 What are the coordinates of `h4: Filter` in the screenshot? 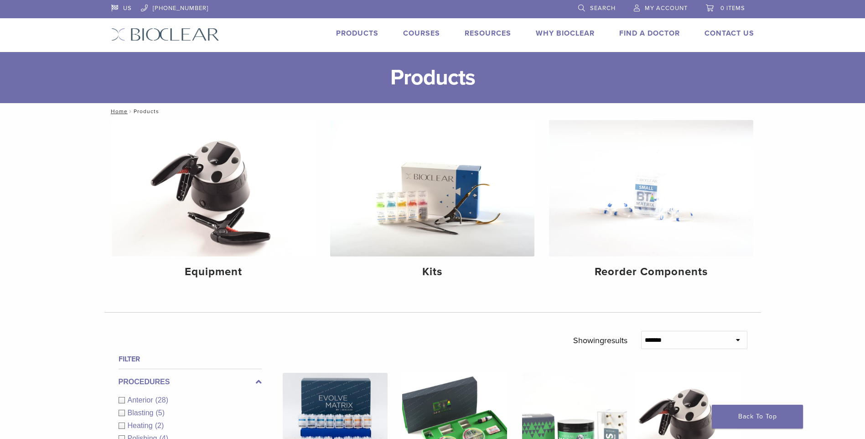 It's located at (190, 359).